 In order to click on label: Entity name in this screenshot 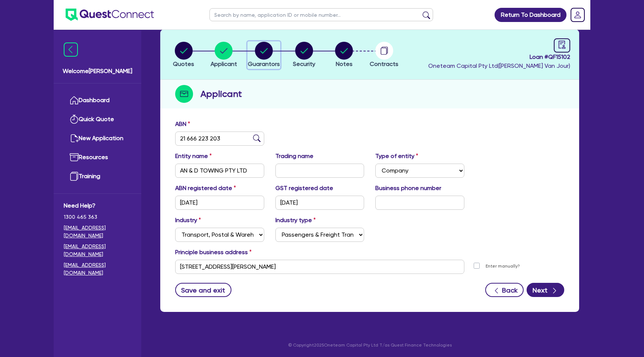, I will do `click(193, 156)`.